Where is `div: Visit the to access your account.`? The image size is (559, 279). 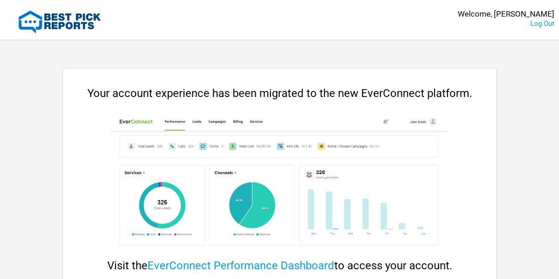
div: Visit the to access your account. is located at coordinates (280, 266).